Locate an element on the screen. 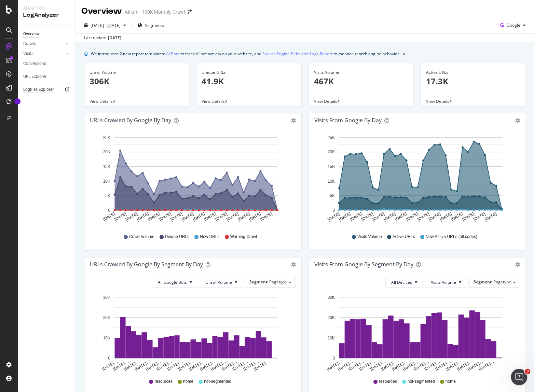 This screenshot has width=534, height=392. p: 306K is located at coordinates (137, 81).